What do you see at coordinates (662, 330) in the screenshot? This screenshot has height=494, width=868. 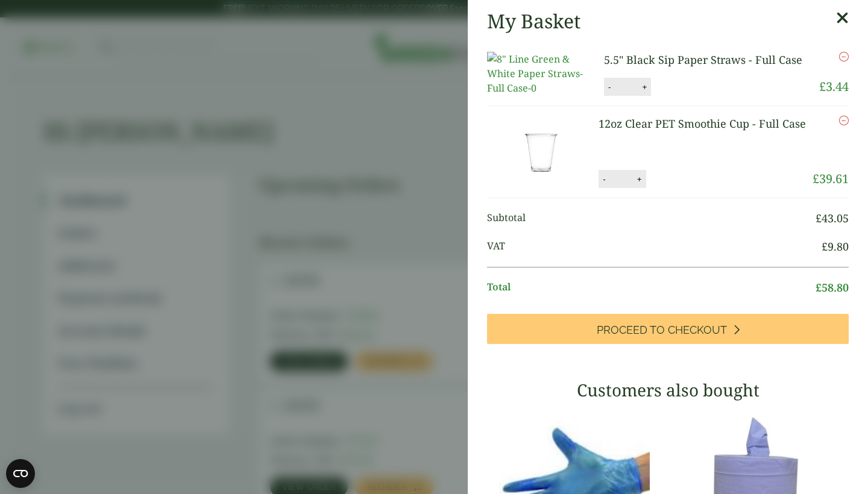 I see `span: Proceed to Checkout` at bounding box center [662, 330].